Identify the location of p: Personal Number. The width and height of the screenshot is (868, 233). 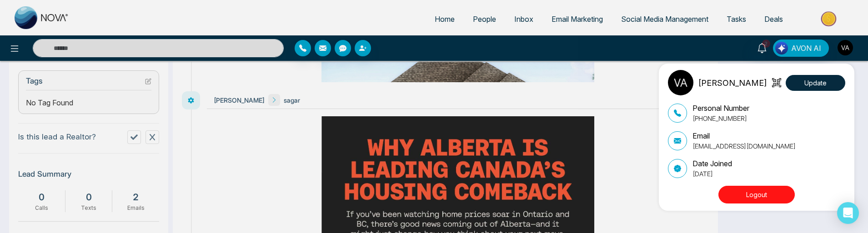
(720, 108).